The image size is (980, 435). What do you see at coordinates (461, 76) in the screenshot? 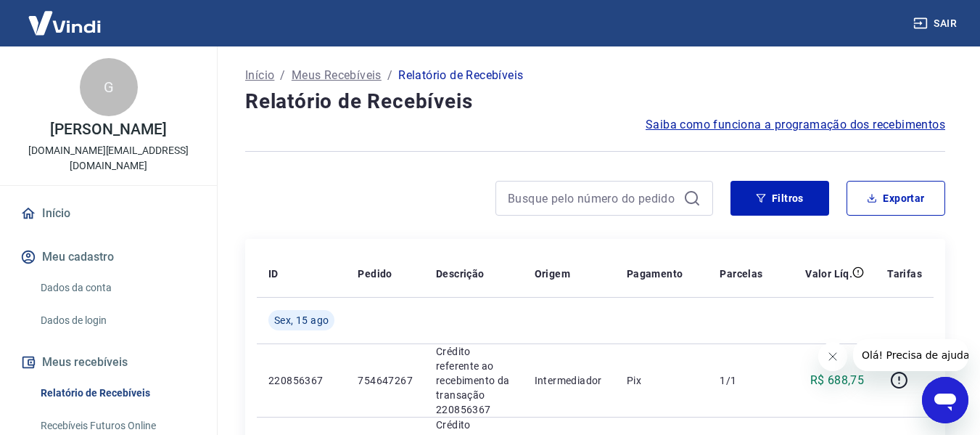
I see `p: Relatório de Recebíveis` at bounding box center [461, 76].